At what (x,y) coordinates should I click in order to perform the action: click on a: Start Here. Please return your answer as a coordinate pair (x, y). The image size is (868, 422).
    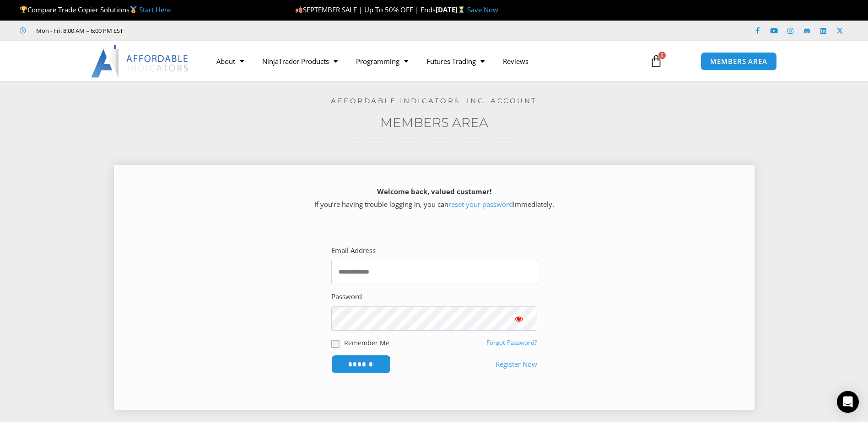
    Looking at the image, I should click on (155, 10).